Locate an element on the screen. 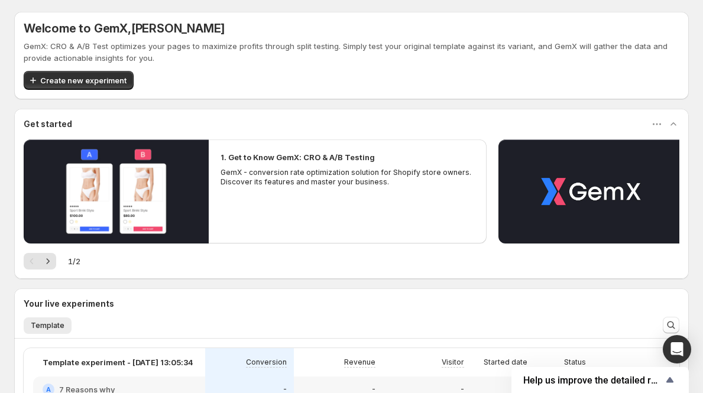 The height and width of the screenshot is (393, 703). p: Conversion is located at coordinates (266, 362).